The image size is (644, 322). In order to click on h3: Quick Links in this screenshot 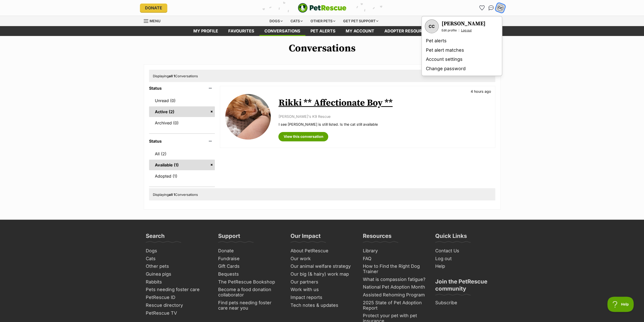, I will do `click(451, 237)`.